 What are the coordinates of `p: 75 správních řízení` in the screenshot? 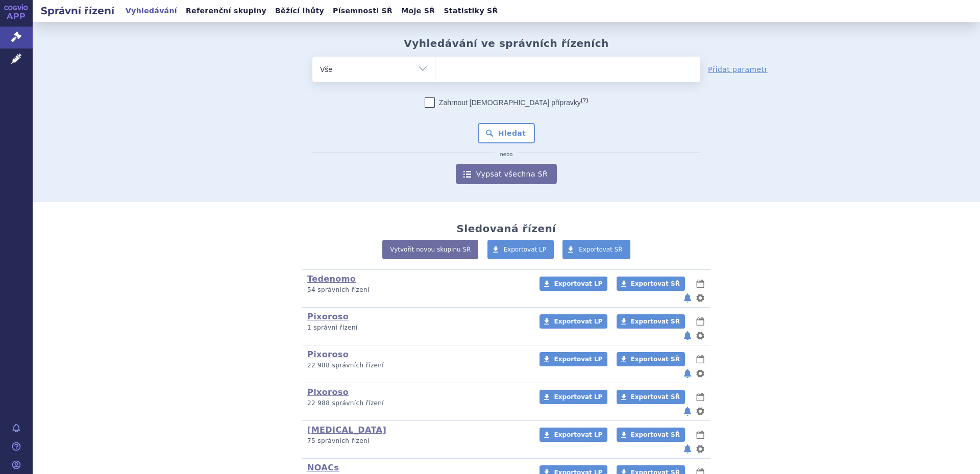 It's located at (417, 441).